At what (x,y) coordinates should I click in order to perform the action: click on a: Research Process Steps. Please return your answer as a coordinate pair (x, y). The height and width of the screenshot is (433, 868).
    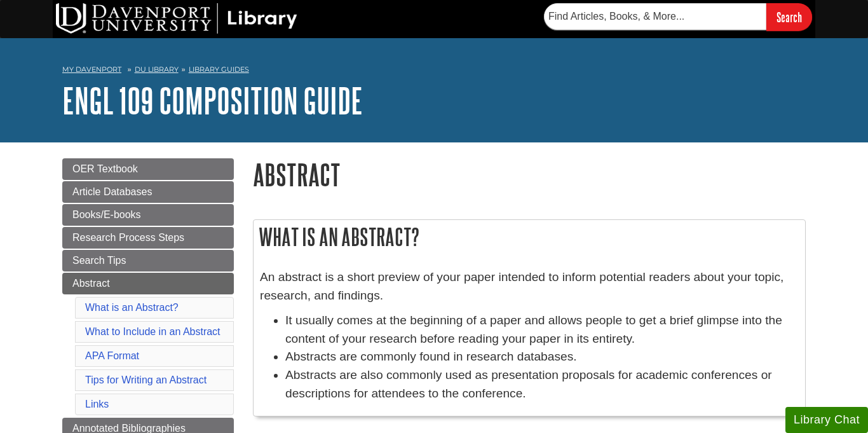
    Looking at the image, I should click on (148, 238).